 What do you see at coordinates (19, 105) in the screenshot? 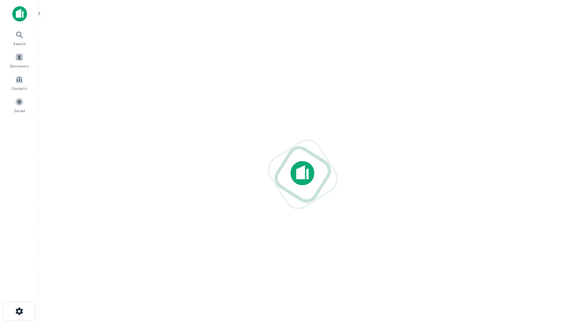
I see `a: Saved` at bounding box center [19, 105].